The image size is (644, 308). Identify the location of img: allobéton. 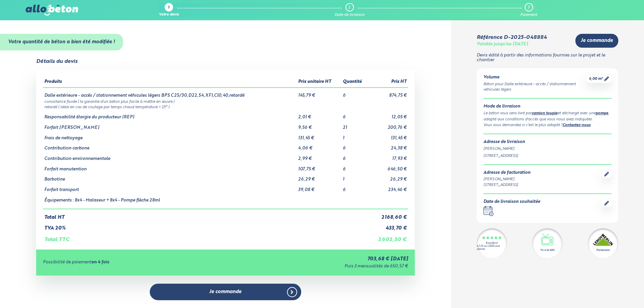
(52, 10).